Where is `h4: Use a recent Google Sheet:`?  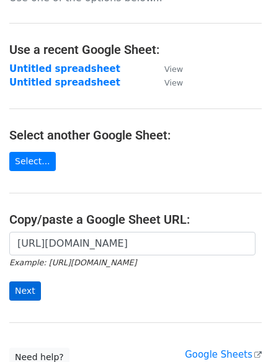
h4: Use a recent Google Sheet: is located at coordinates (135, 50).